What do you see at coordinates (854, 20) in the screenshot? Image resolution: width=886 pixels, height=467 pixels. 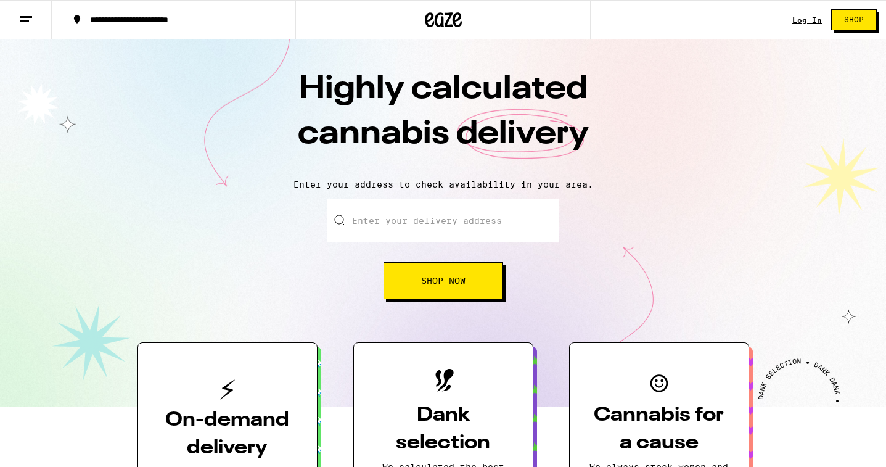 I see `a: Shop` at bounding box center [854, 20].